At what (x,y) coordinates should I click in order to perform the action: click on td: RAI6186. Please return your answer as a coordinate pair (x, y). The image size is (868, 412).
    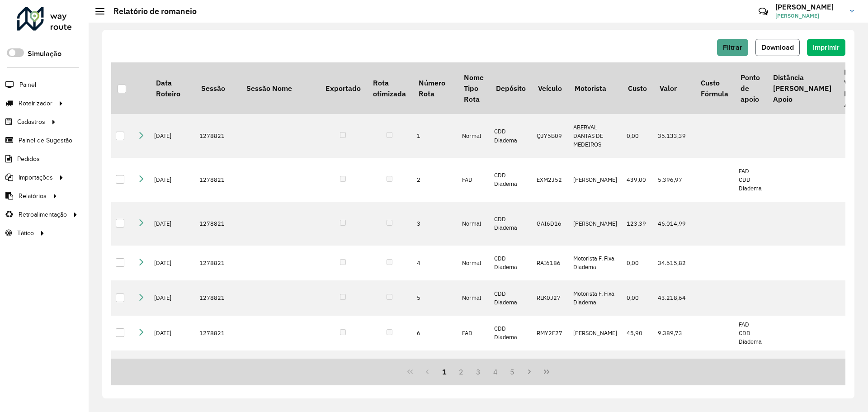
    Looking at the image, I should click on (550, 264).